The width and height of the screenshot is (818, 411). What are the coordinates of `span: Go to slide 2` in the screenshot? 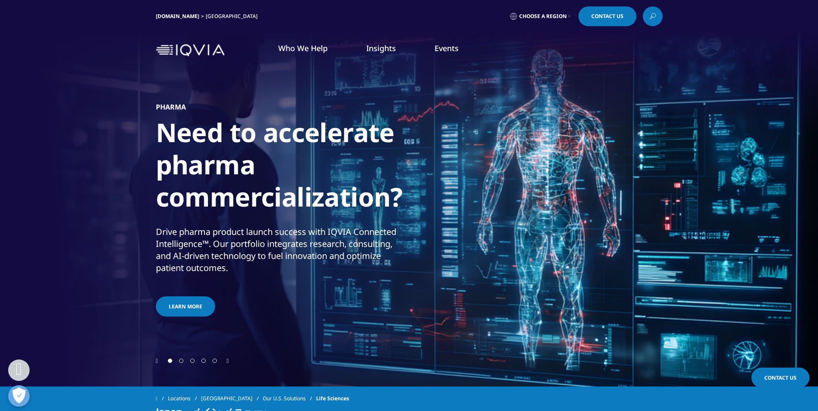 It's located at (181, 361).